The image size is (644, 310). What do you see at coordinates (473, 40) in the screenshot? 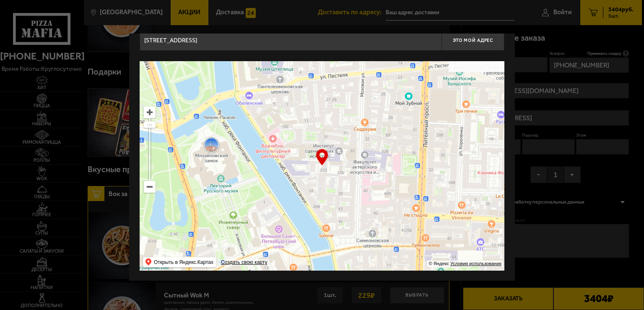
I see `span: Это мой адрес` at bounding box center [473, 40].